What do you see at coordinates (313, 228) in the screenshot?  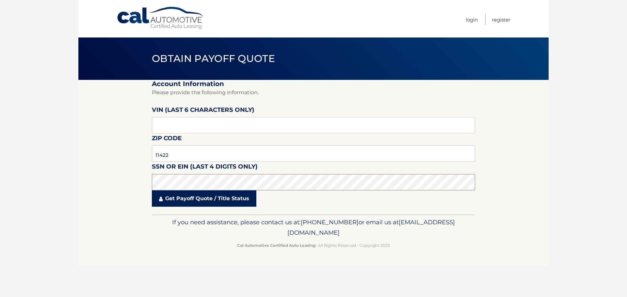 I see `p: If you need assistance, please contact us at: or email us at` at bounding box center [313, 228].